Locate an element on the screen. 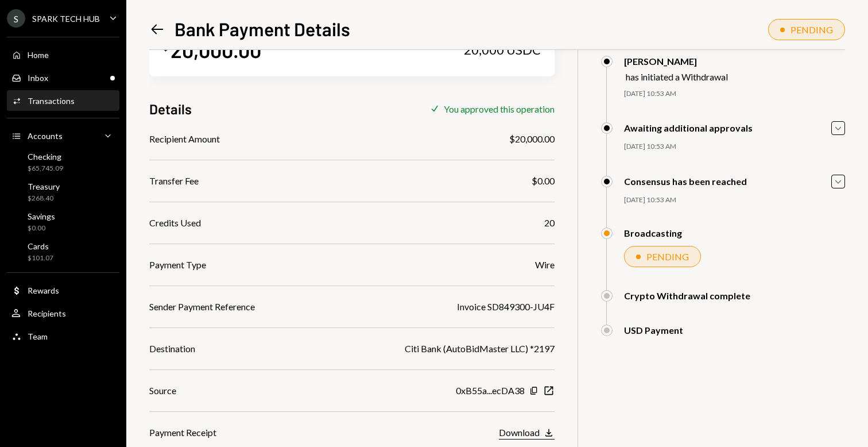  a: Team is located at coordinates (63, 337).